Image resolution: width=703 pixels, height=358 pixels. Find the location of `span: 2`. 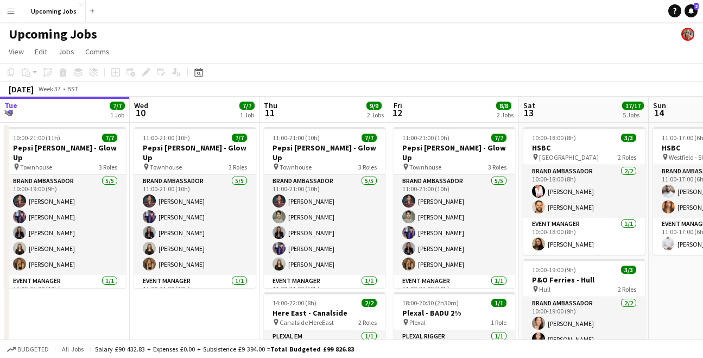

span: 2 is located at coordinates (695, 6).